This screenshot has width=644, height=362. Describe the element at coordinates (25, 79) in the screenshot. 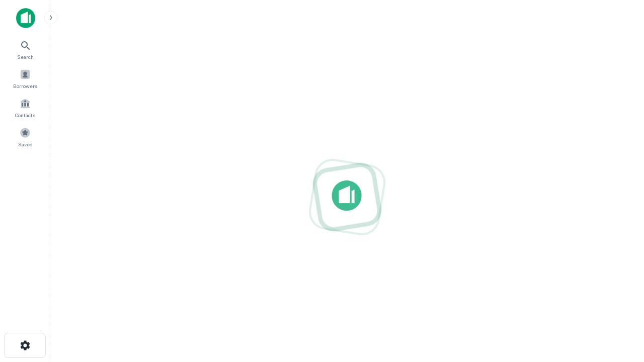

I see `div: Borrowers` at that location.